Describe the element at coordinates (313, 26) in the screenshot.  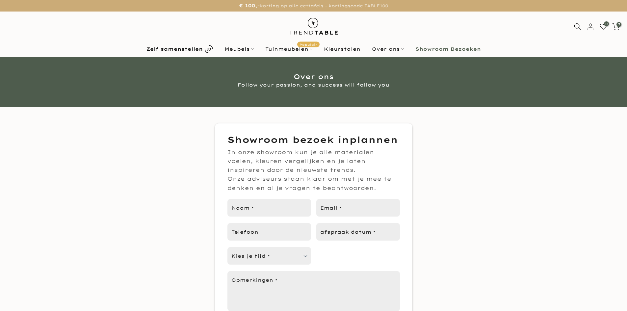
I see `img: trend-table` at that location.